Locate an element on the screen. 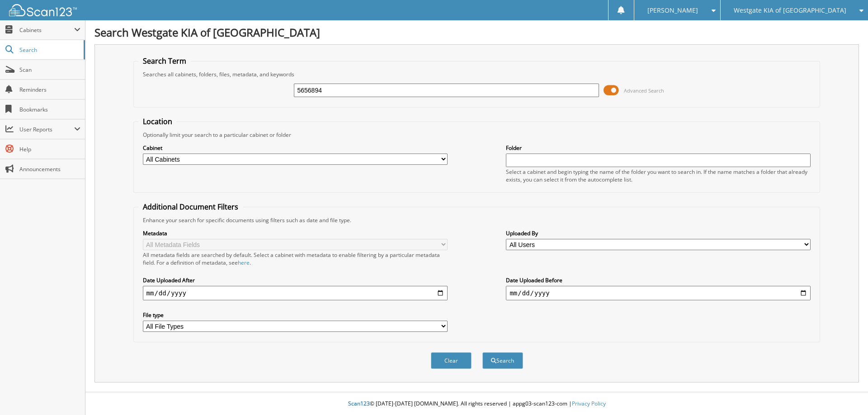 This screenshot has height=415, width=868. span: Search is located at coordinates (49, 49).